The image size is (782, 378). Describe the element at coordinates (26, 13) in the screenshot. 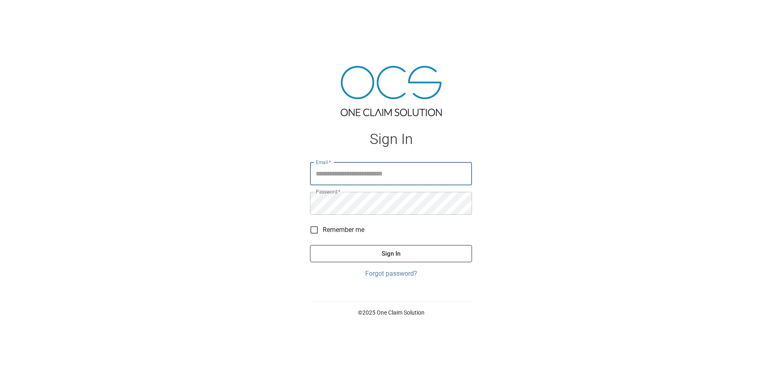

I see `img: ocs-logo-white-transparent.png` at that location.